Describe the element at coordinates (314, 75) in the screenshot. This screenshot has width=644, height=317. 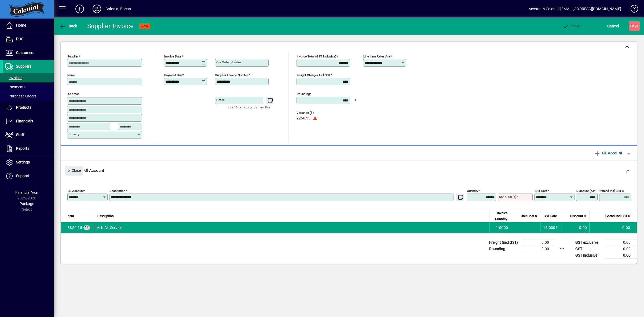
I see `mat-label: Freight charges incl GST` at that location.